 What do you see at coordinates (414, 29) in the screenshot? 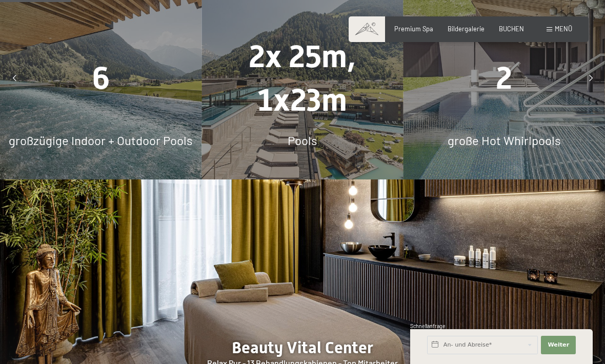
I see `a: Premium Spa` at bounding box center [414, 29].